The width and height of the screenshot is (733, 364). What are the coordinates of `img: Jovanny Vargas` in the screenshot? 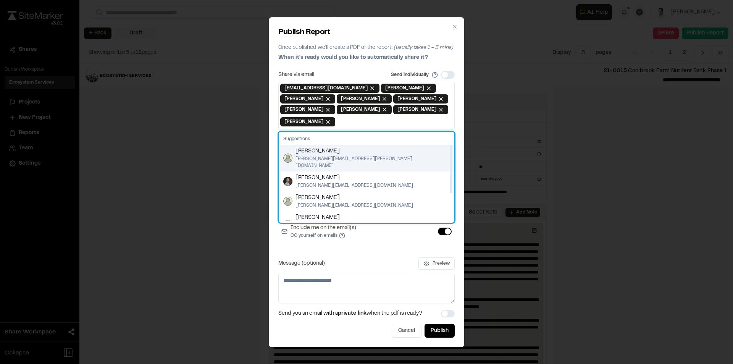 It's located at (288, 158).